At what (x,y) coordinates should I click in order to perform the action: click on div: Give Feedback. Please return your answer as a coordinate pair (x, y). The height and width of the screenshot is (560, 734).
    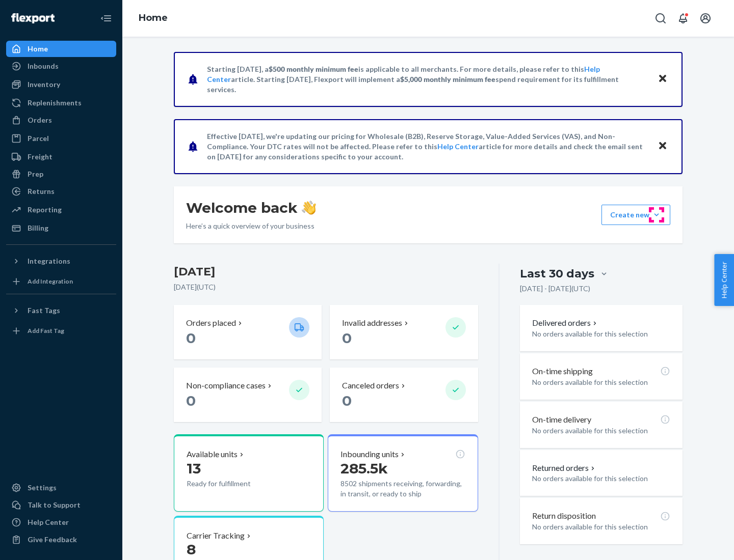
    Looking at the image, I should click on (52, 540).